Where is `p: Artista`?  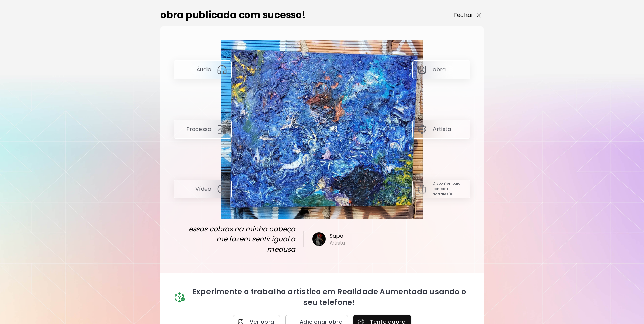
p: Artista is located at coordinates (442, 129).